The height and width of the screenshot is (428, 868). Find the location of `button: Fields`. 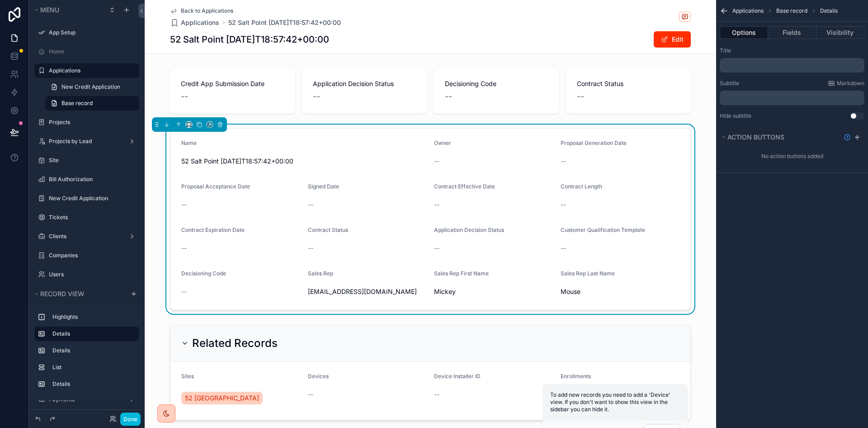

button: Fields is located at coordinates (793, 33).